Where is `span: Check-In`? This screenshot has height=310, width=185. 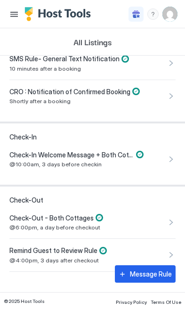 span: Check-In is located at coordinates (23, 137).